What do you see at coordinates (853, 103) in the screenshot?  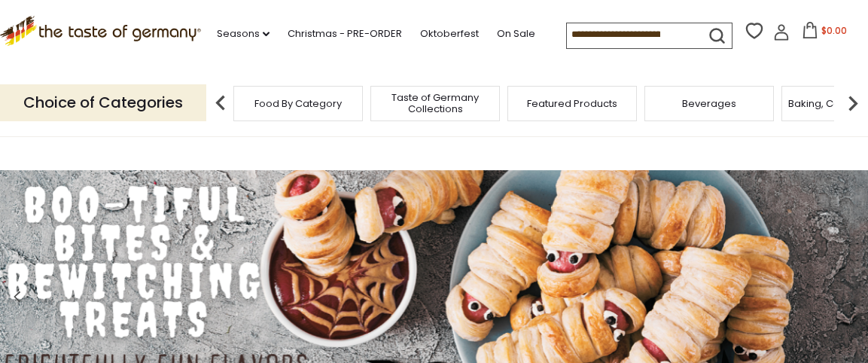 I see `img: next arrow` at bounding box center [853, 103].